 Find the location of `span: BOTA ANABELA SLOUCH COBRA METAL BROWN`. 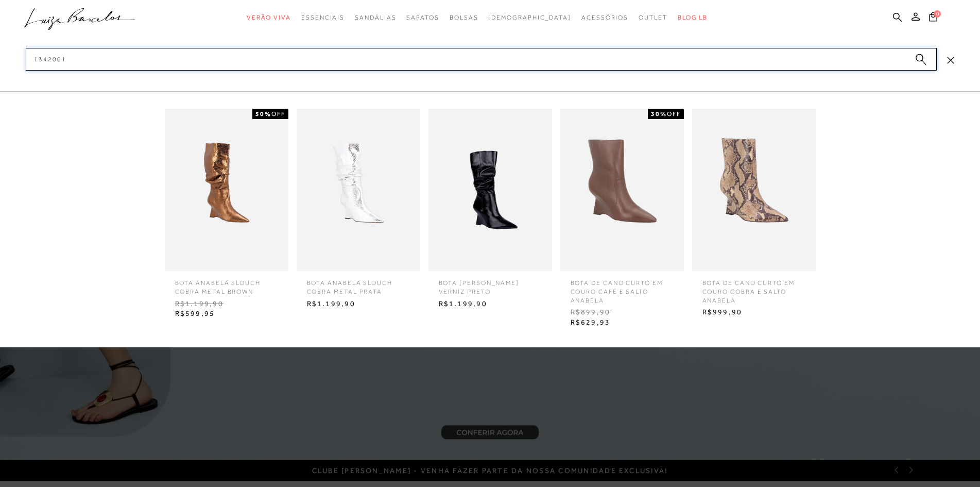

span: BOTA ANABELA SLOUCH COBRA METAL BROWN is located at coordinates (227, 284).